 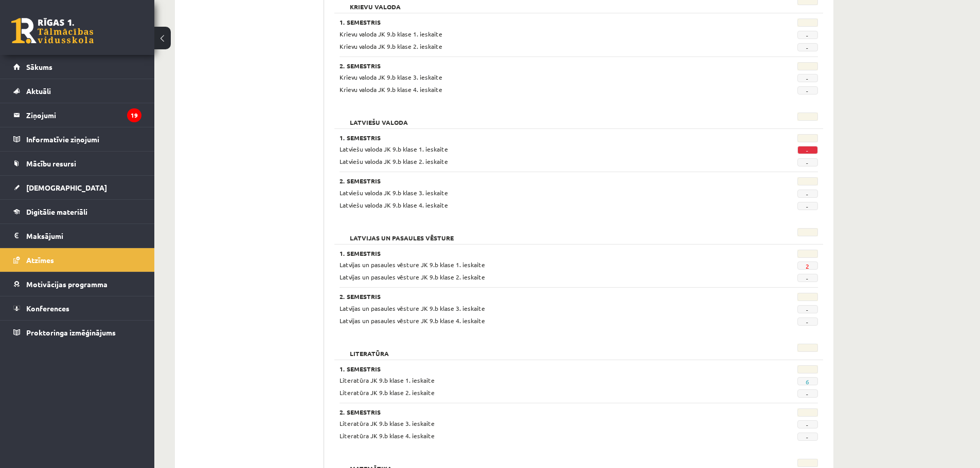 What do you see at coordinates (56, 211) in the screenshot?
I see `span: Digitālie materiāli` at bounding box center [56, 211].